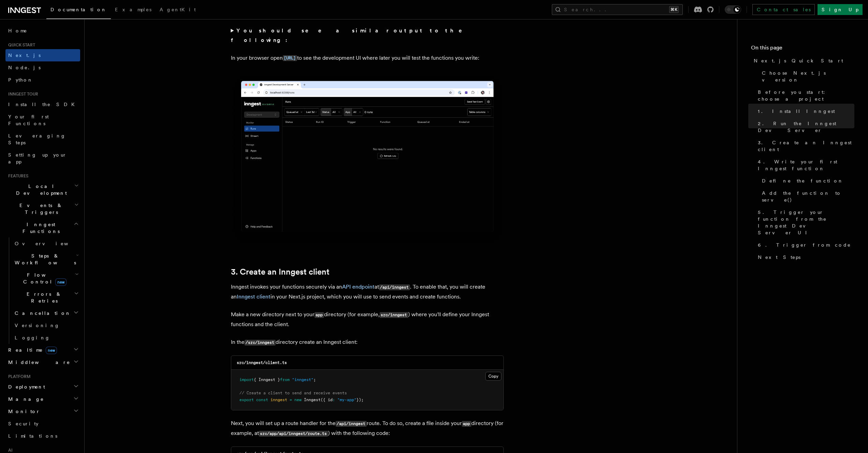 This screenshot has height=453, width=868. Describe the element at coordinates (46, 297) in the screenshot. I see `button: Errors & Retries` at that location.